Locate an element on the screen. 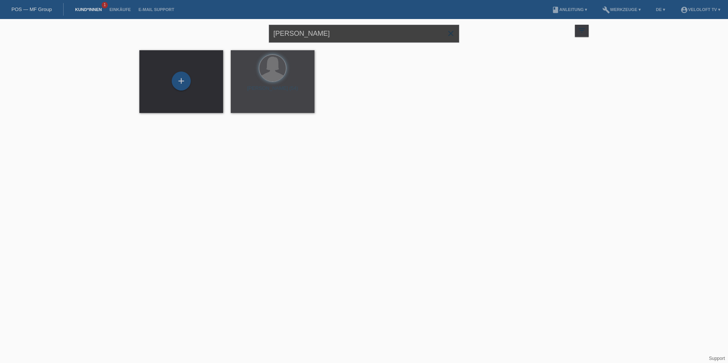  span: 1 is located at coordinates (105, 5).